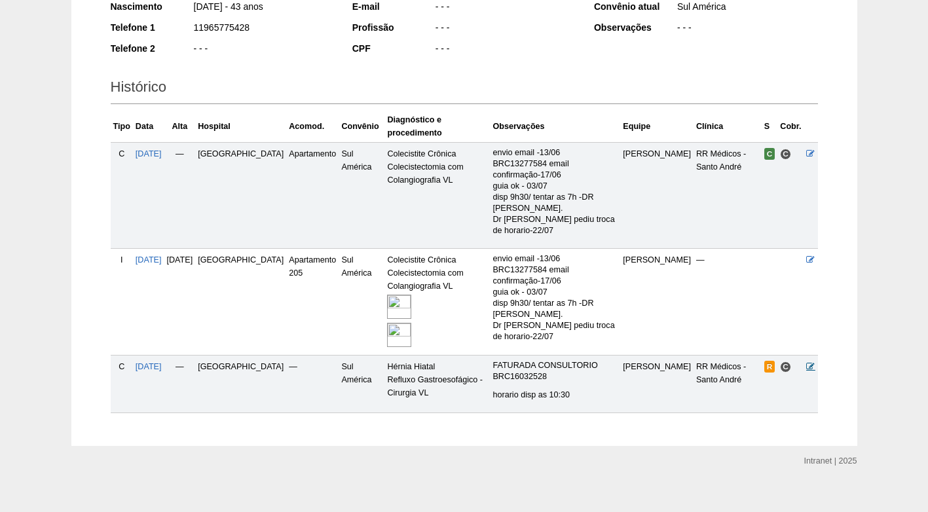 This screenshot has height=512, width=928. Describe the element at coordinates (657, 126) in the screenshot. I see `th: Equipe` at that location.